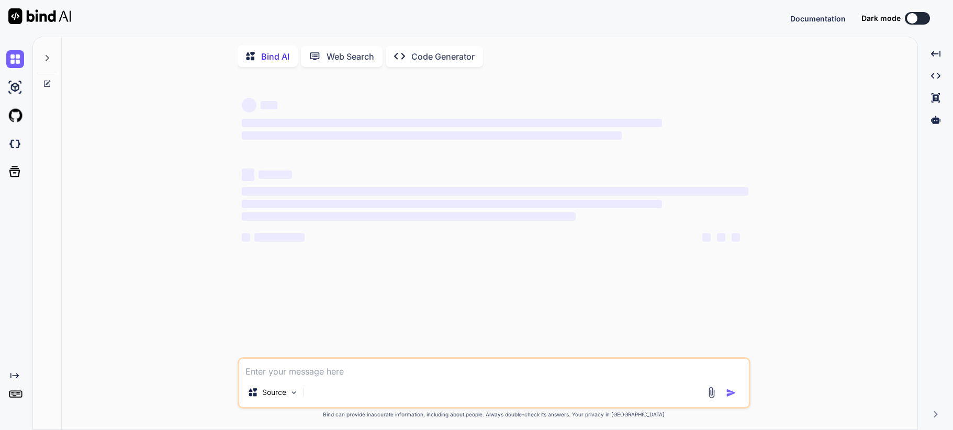 The image size is (953, 430). What do you see at coordinates (818, 18) in the screenshot?
I see `button: Documentation` at bounding box center [818, 18].